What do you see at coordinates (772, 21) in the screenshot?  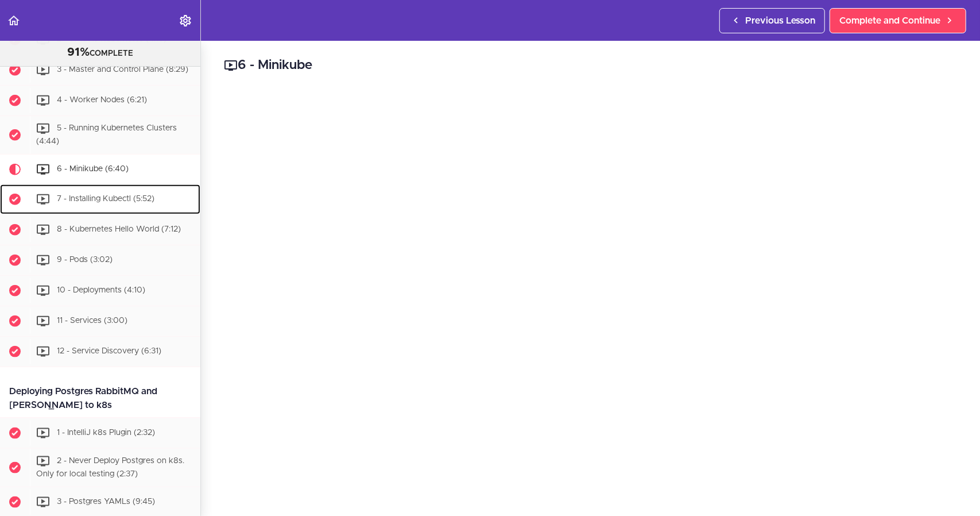 I see `a: Previous Lesson` at bounding box center [772, 21].